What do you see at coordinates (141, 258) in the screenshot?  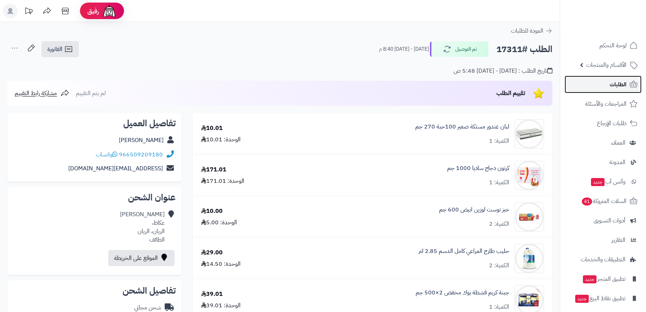 I see `a: الموقع على الخريطة` at bounding box center [141, 258].